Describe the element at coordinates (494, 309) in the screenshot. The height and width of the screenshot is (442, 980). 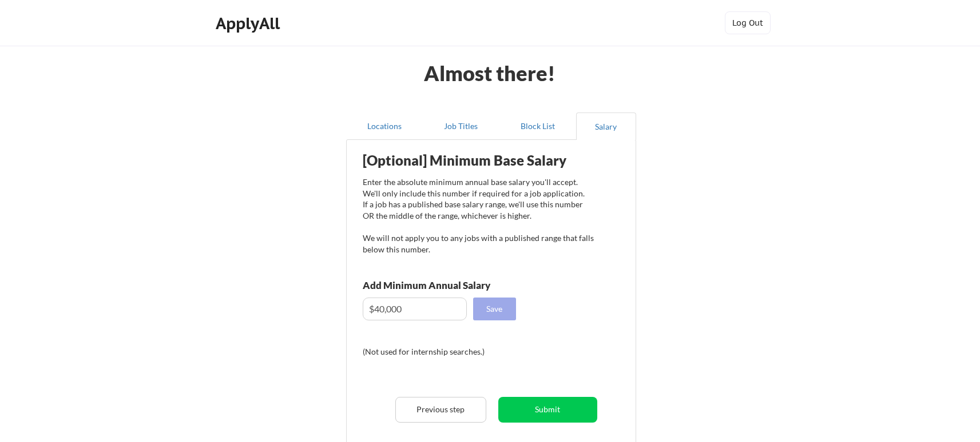
I see `button: Save` at that location.